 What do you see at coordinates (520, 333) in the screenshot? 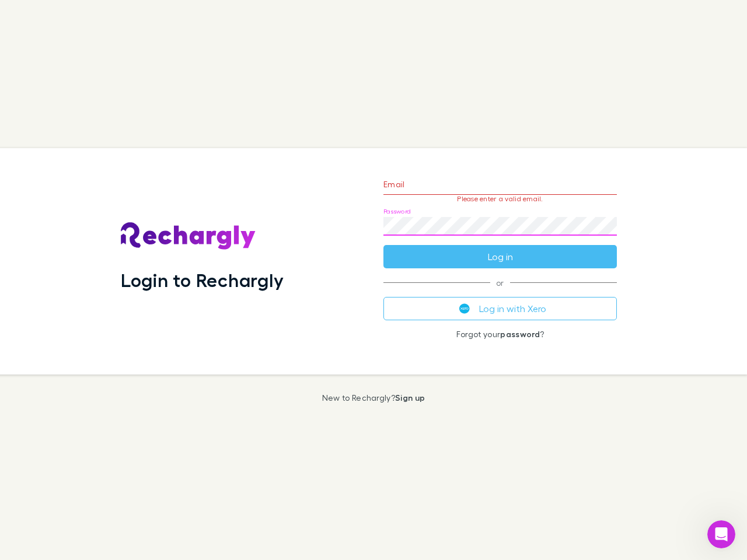
I see `a: password` at bounding box center [520, 333].